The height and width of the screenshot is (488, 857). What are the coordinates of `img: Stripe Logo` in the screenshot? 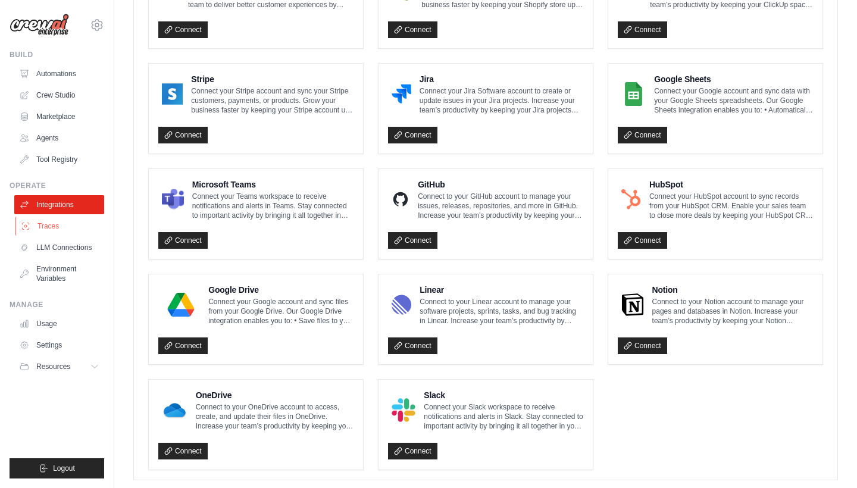 It's located at (172, 94).